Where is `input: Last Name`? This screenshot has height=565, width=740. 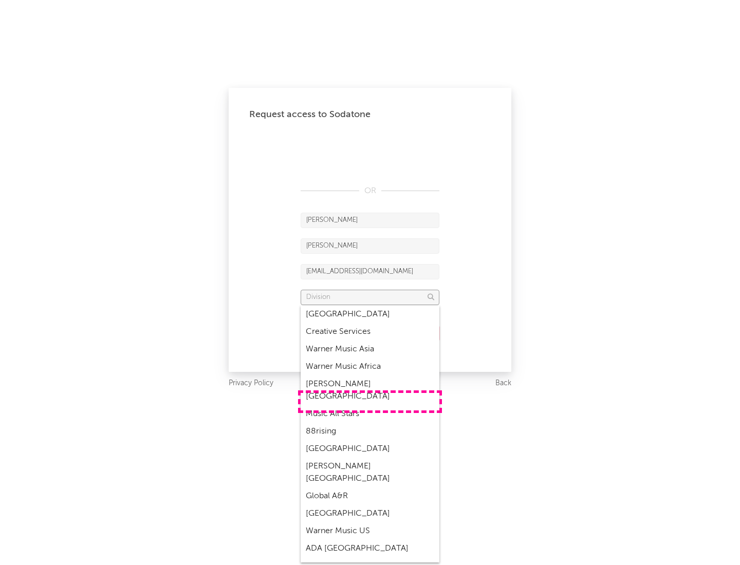
input: Last Name is located at coordinates (370, 246).